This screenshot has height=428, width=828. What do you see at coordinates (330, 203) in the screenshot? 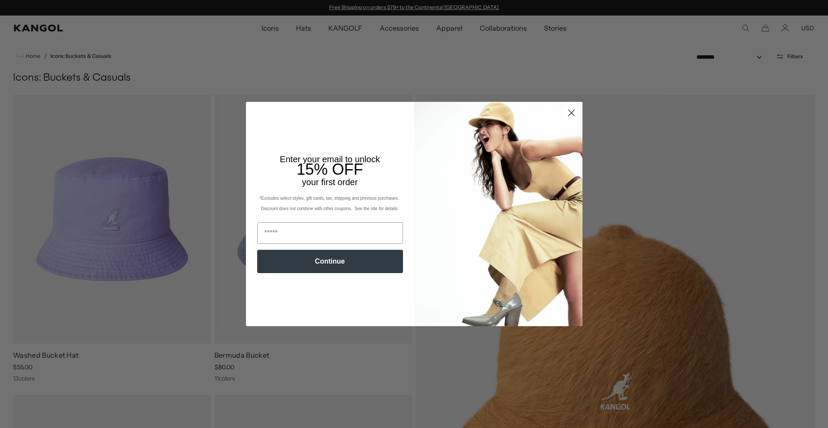
I see `span: *Excludes select styles, gift cards, tax, shipping and previous purchases. Discount does not comb...` at bounding box center [330, 203].